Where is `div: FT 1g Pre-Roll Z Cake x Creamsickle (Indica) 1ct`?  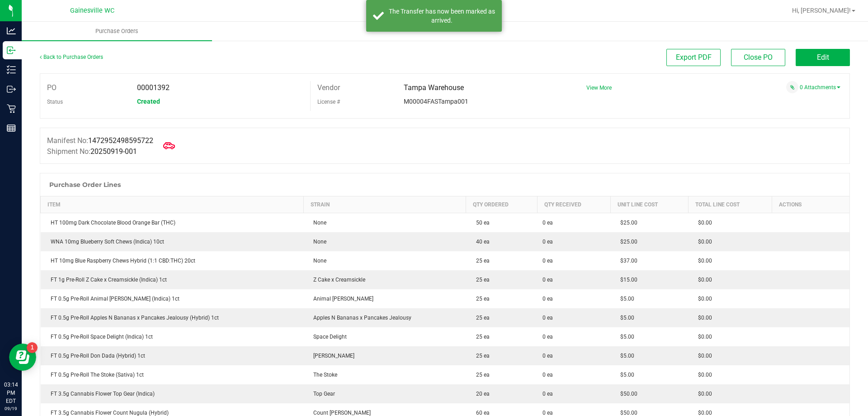 div: FT 1g Pre-Roll Z Cake x Creamsickle (Indica) 1ct is located at coordinates (172, 280).